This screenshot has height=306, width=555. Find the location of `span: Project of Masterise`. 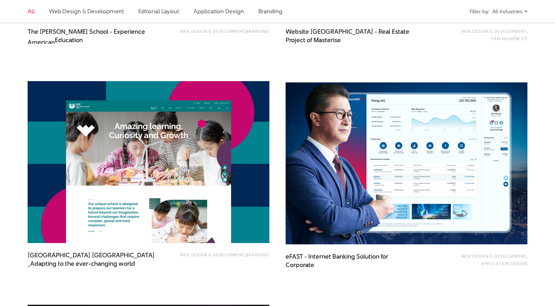

span: Project of Masterise is located at coordinates (313, 40).